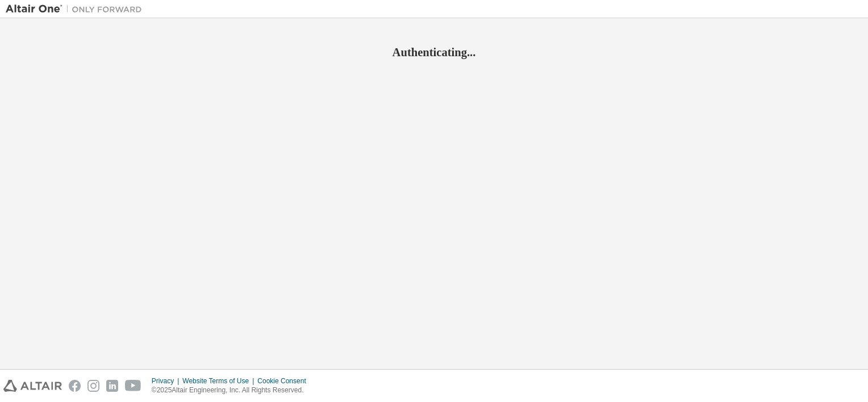  Describe the element at coordinates (93, 385) in the screenshot. I see `img: instagram.svg` at that location.